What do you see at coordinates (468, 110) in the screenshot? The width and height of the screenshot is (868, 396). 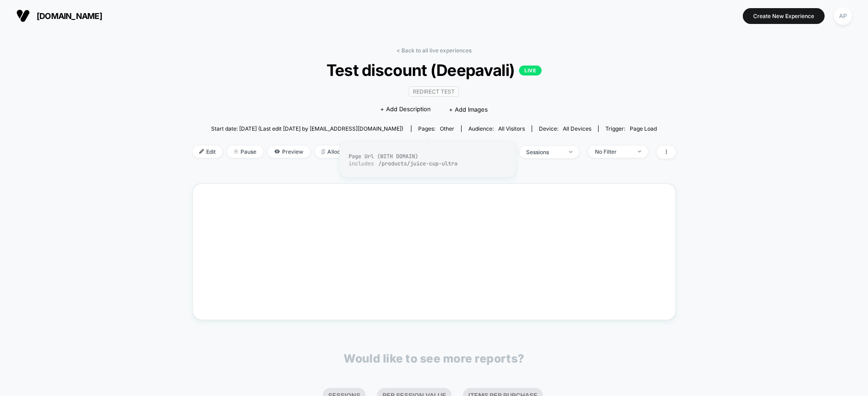 I see `span: + Add Images` at bounding box center [468, 110].